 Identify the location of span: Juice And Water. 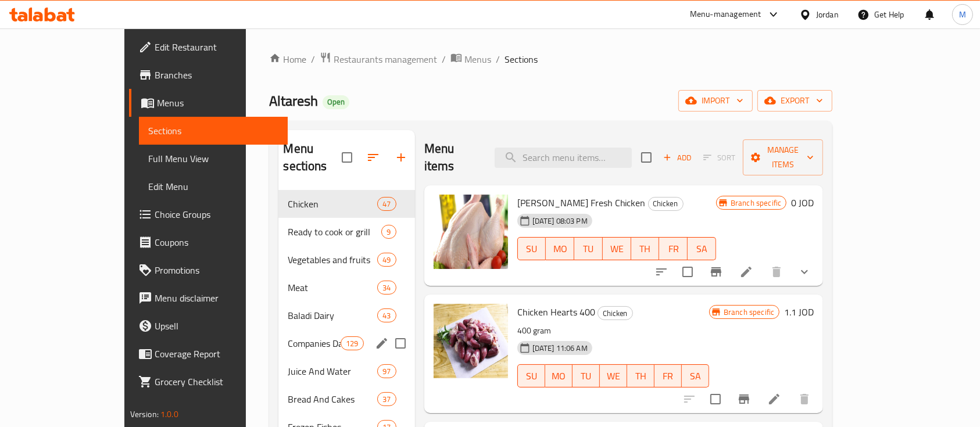
(332, 371).